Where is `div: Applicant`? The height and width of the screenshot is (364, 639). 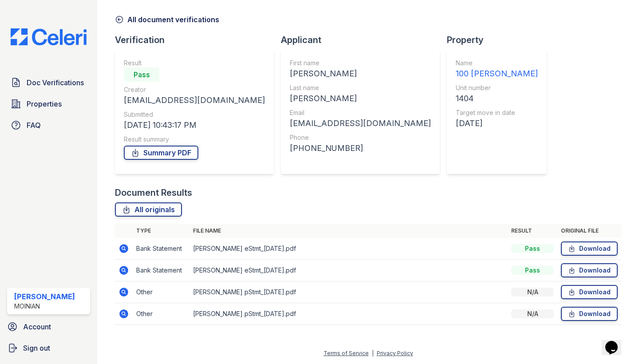
div: Applicant is located at coordinates (364, 40).